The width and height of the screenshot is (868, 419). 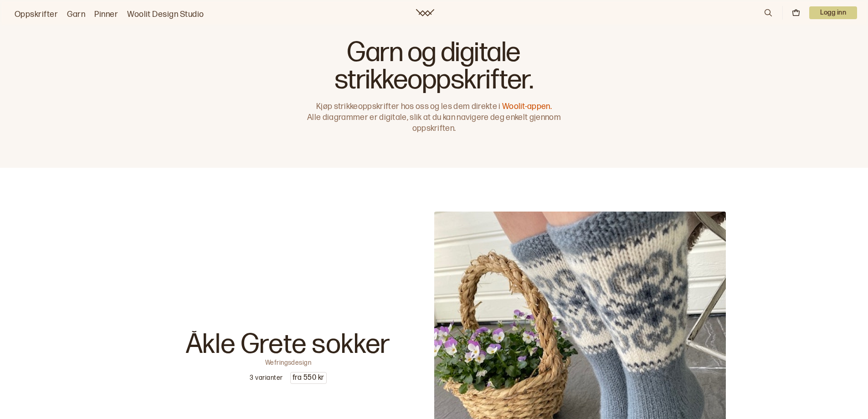 I want to click on p: Wefringsdesign, so click(x=288, y=361).